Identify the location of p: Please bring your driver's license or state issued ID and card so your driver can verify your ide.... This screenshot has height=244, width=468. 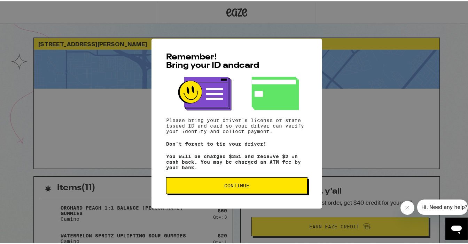
(237, 125).